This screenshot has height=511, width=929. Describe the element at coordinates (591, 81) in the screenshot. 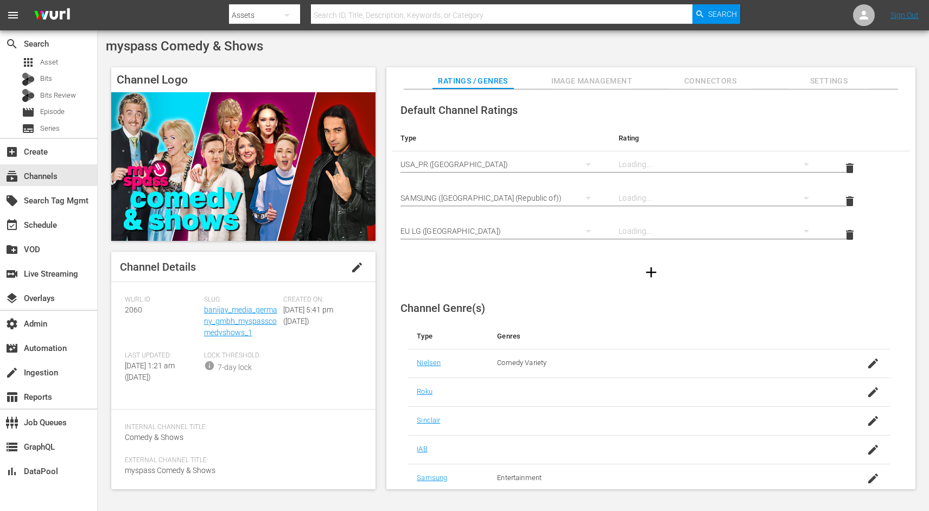

I see `span: Image Management` at that location.